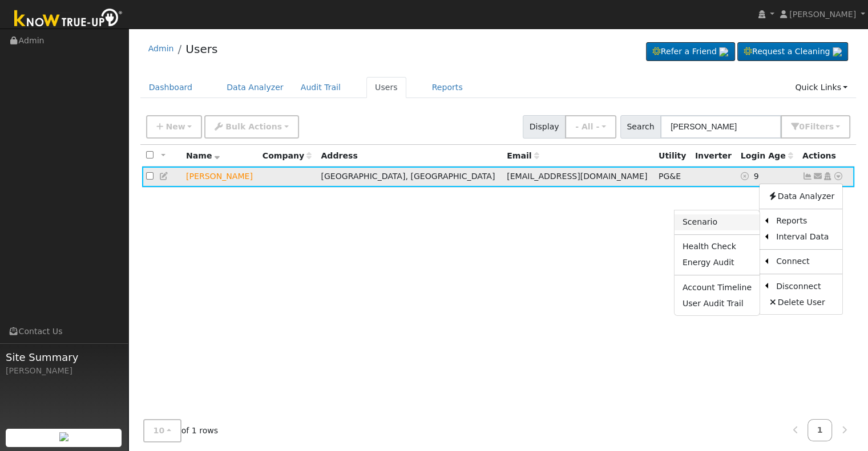 The image size is (868, 451). Describe the element at coordinates (827, 156) in the screenshot. I see `div: Actions` at that location.